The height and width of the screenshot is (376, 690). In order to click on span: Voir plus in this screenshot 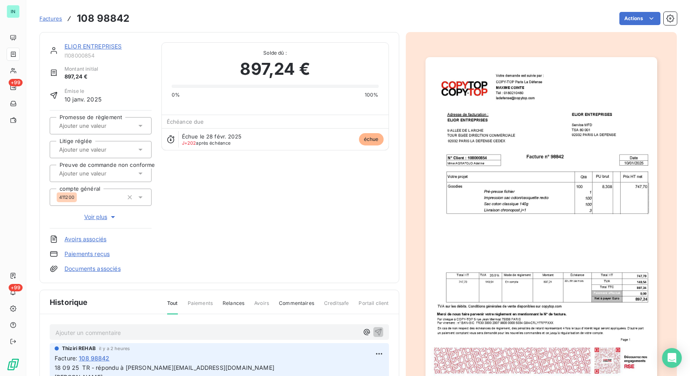, I will do `click(101, 217)`.